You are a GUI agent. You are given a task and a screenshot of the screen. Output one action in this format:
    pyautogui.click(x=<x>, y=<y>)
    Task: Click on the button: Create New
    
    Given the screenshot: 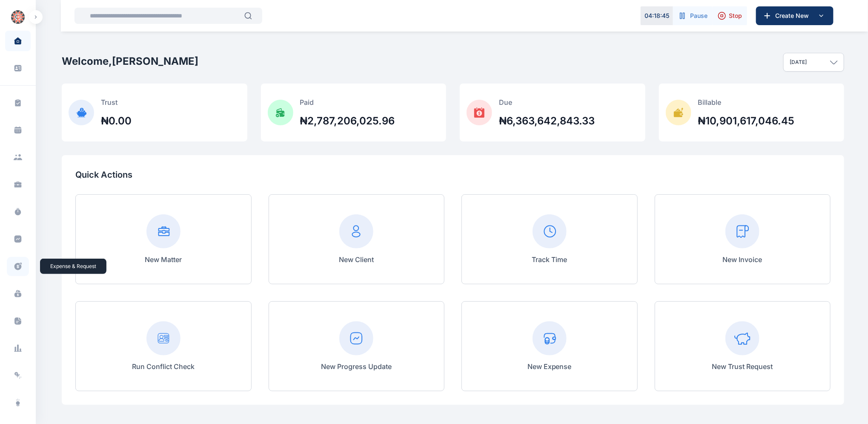 What is the action you would take?
    pyautogui.click(x=795, y=15)
    